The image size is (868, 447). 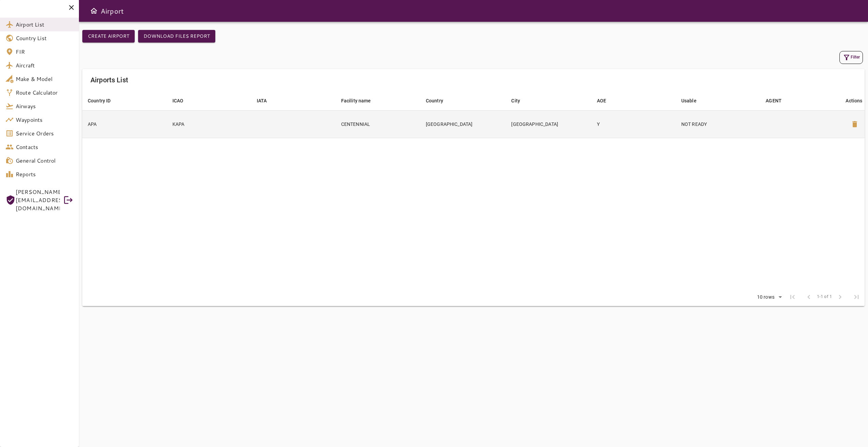 I want to click on h6: Airports List, so click(x=109, y=80).